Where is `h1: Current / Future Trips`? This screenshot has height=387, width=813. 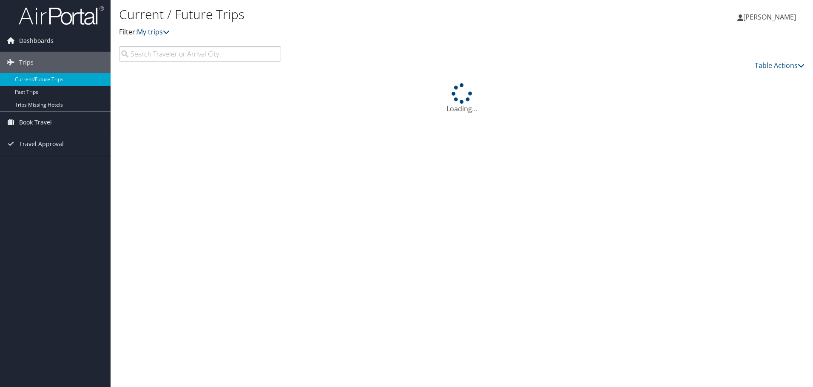
h1: Current / Future Trips is located at coordinates (347, 14).